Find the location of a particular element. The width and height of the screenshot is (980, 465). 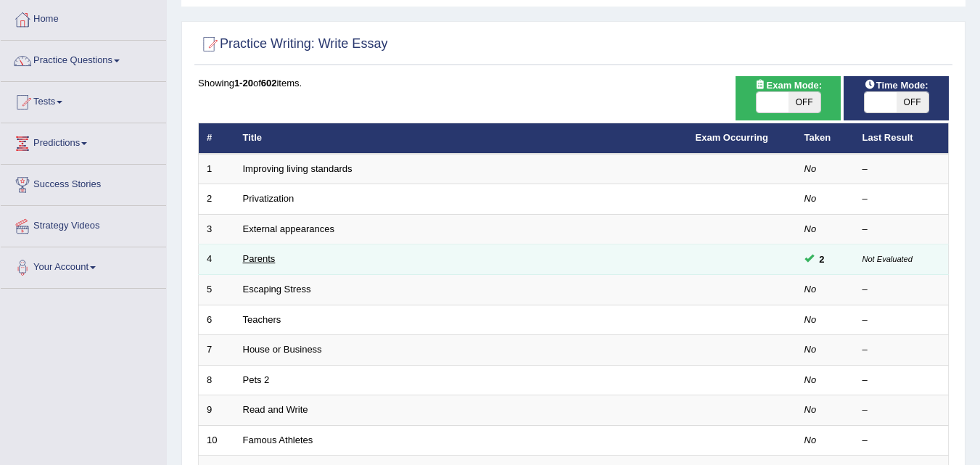

a: Success Stories is located at coordinates (83, 183).